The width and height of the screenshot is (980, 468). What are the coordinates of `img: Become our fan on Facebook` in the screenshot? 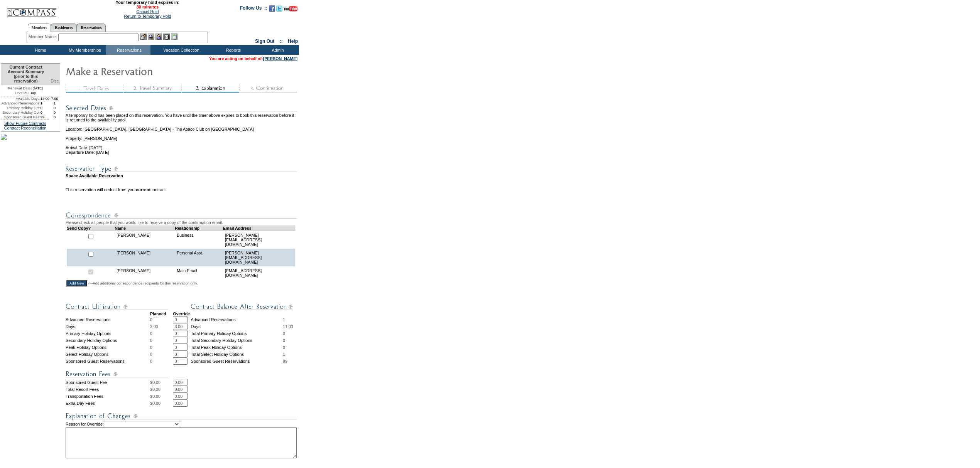 It's located at (272, 9).